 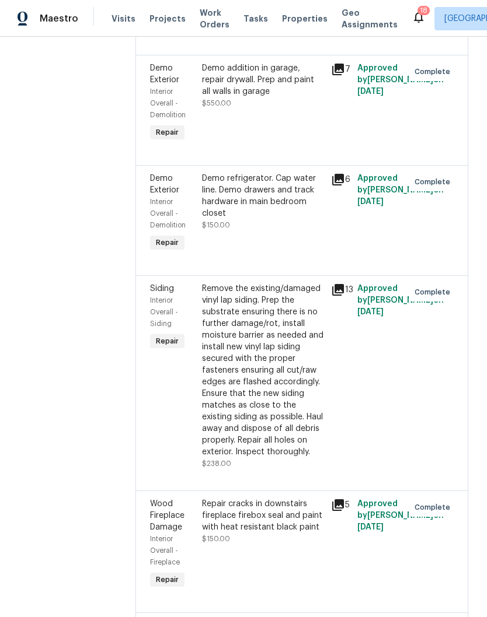 I want to click on span: Interior Overall - Siding, so click(x=164, y=312).